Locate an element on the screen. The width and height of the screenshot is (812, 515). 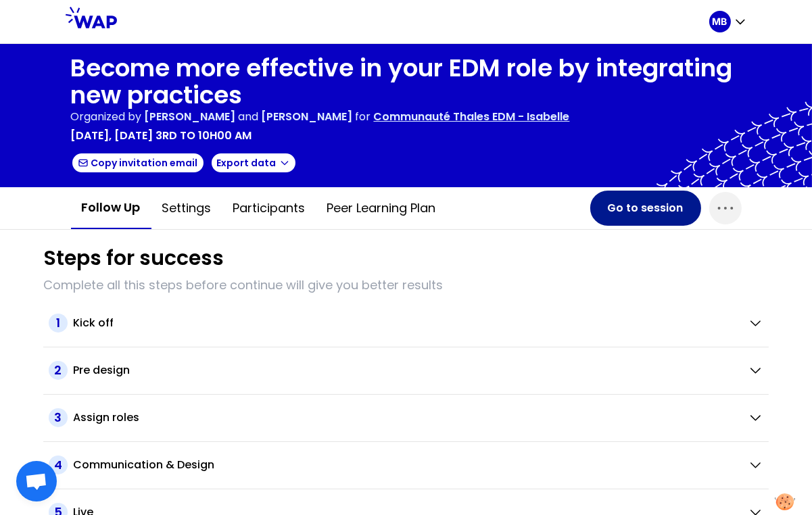
button: 1Kick off is located at coordinates (406, 323).